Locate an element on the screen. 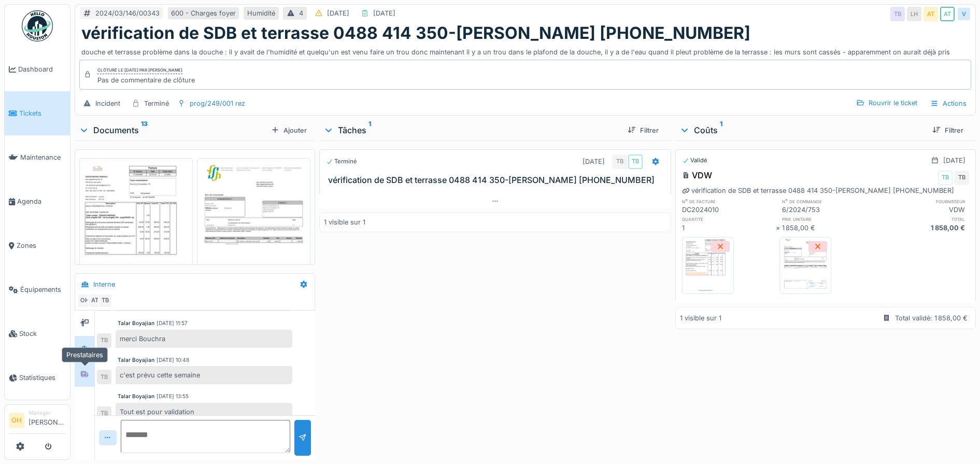 This screenshot has height=464, width=980. div: Pas de commentaire de clôture is located at coordinates (146, 80).